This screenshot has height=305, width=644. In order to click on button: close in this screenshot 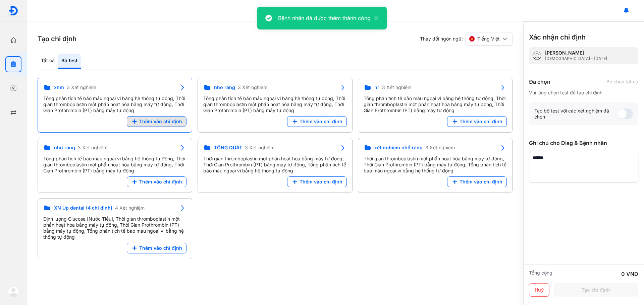, I will do `click(374, 18)`.